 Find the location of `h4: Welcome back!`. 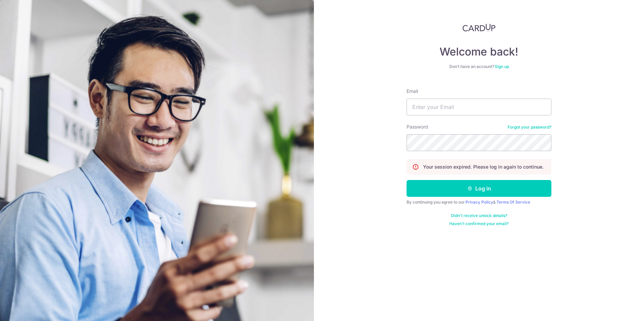

h4: Welcome back! is located at coordinates (479, 52).